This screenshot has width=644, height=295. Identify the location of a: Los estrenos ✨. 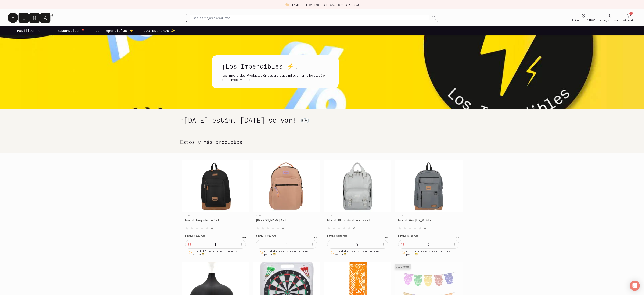
(159, 30).